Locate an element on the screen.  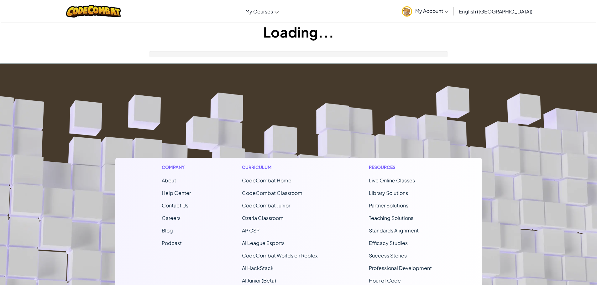
a: Help Center is located at coordinates (176, 193).